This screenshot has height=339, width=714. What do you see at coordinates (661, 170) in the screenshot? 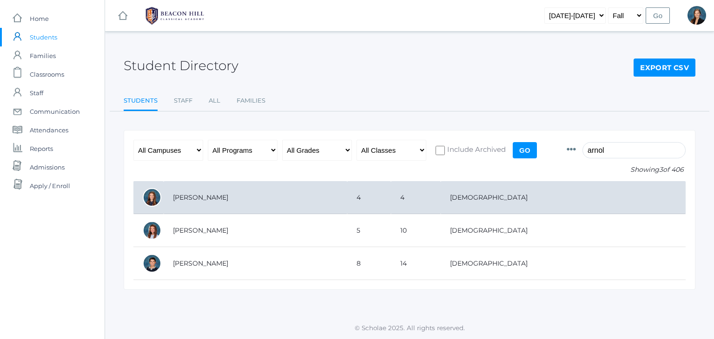
I see `span: 3` at bounding box center [661, 170].